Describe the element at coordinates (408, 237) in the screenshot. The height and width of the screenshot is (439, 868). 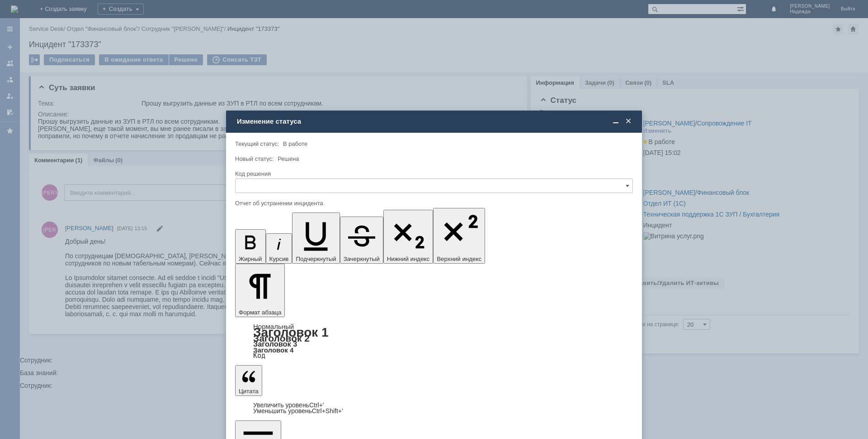
I see `button: Нижний индекс` at that location.